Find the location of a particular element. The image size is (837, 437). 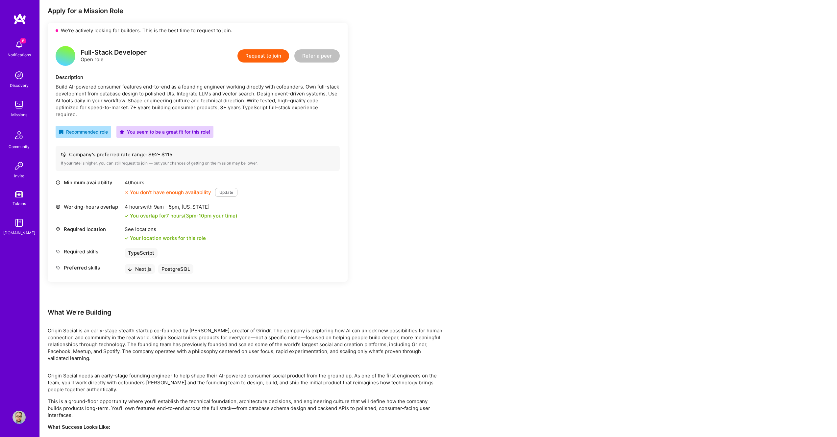

button: Request to join is located at coordinates (263, 56).